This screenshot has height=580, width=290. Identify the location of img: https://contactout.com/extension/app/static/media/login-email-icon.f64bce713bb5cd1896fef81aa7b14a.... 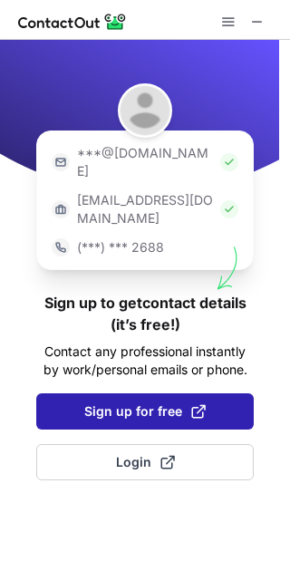
(61, 162).